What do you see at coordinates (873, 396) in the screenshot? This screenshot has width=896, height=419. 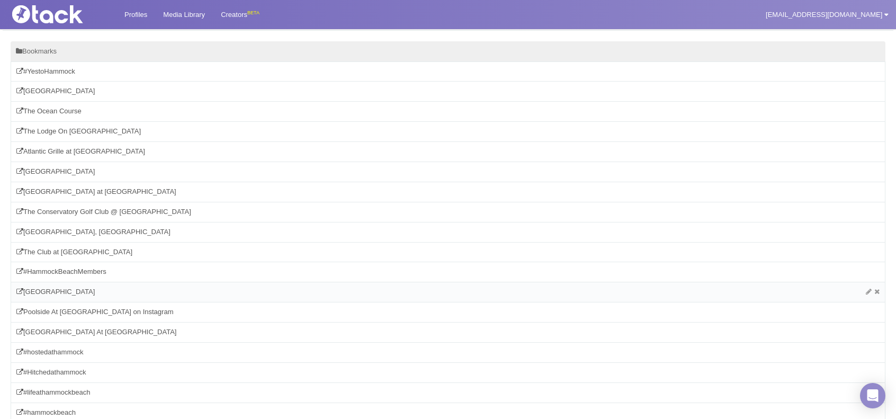 I see `div: Open Intercom Messenger` at bounding box center [873, 396].